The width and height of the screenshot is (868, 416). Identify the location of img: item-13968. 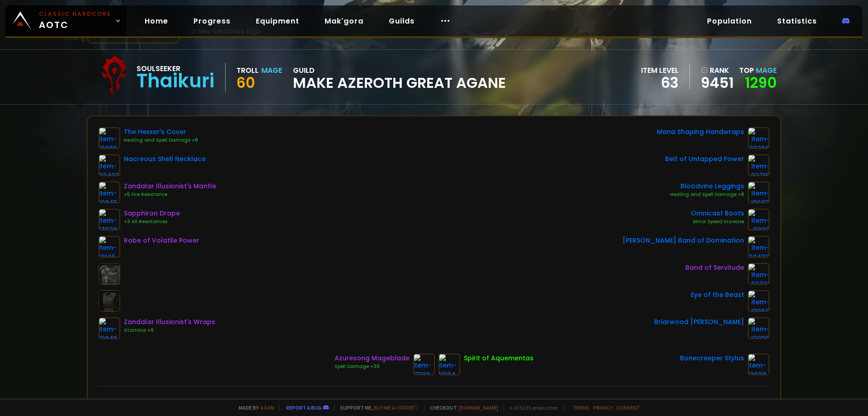
(759, 301).